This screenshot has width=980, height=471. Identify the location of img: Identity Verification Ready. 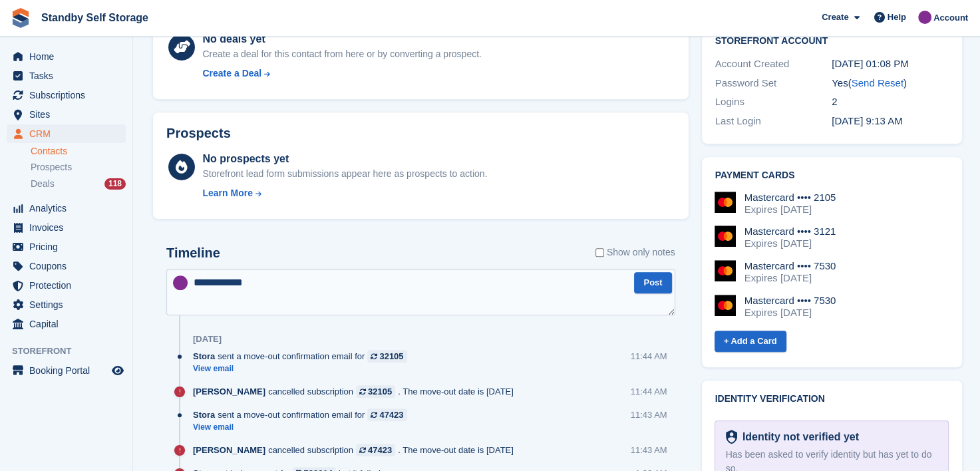
(731, 437).